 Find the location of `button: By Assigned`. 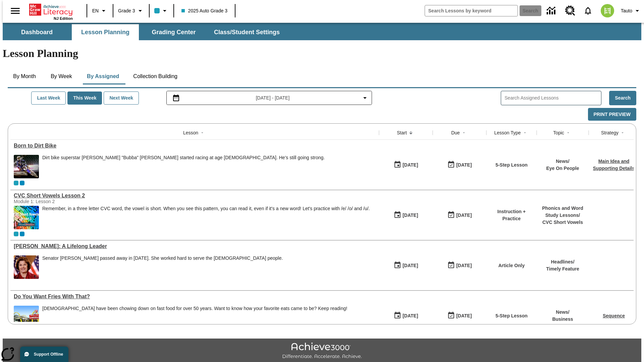

button: By Assigned is located at coordinates (103, 76).